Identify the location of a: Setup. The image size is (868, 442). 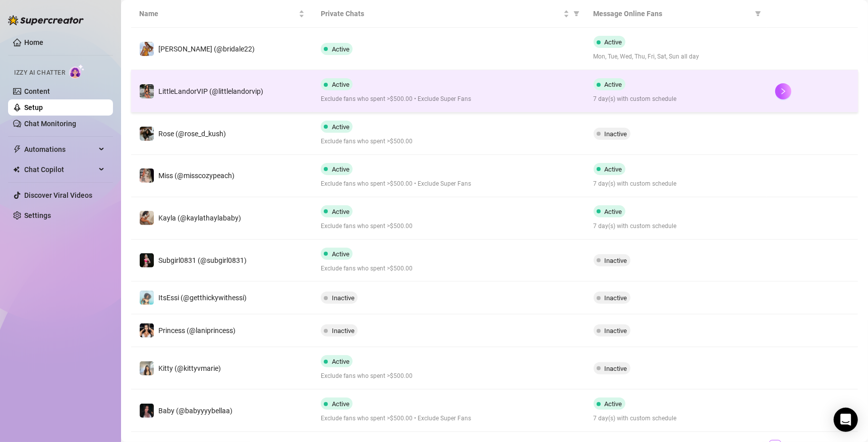
(33, 108).